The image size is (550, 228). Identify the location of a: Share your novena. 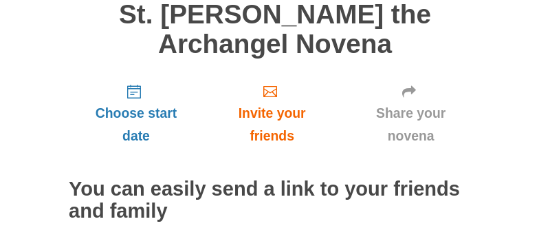
(410, 113).